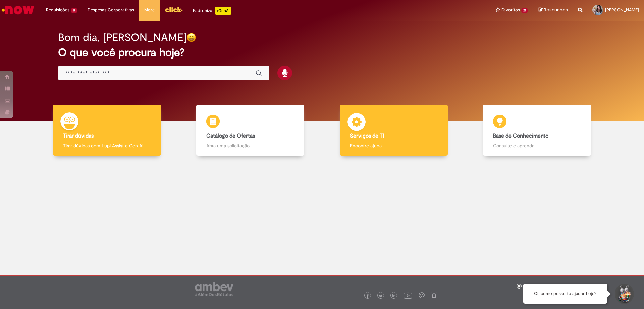 The width and height of the screenshot is (644, 309). I want to click on b: Tirar dúvidas, so click(78, 136).